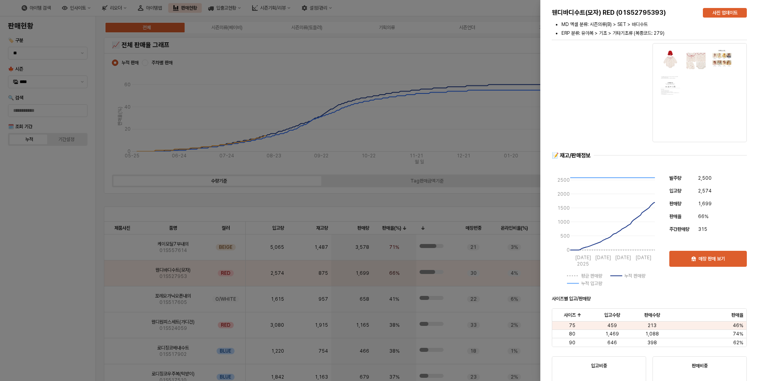  What do you see at coordinates (612, 315) in the screenshot?
I see `span: 입고수량` at bounding box center [612, 315].